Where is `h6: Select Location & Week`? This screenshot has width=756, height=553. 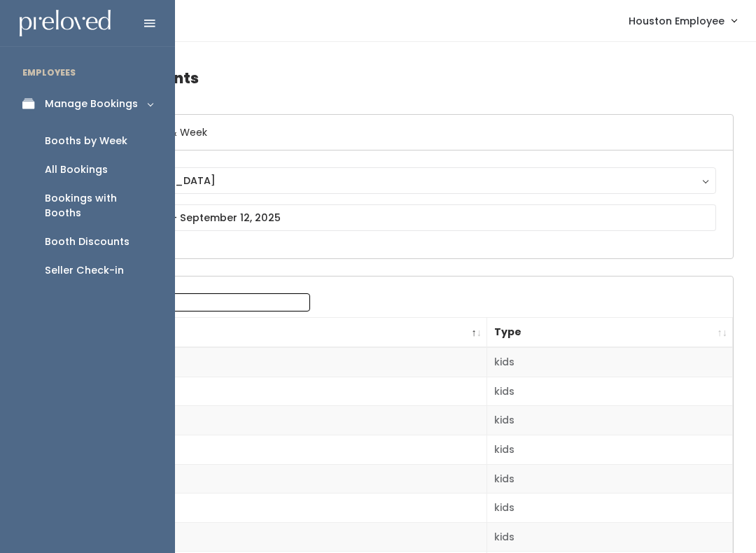
h6: Select Location & Week is located at coordinates (402, 132).